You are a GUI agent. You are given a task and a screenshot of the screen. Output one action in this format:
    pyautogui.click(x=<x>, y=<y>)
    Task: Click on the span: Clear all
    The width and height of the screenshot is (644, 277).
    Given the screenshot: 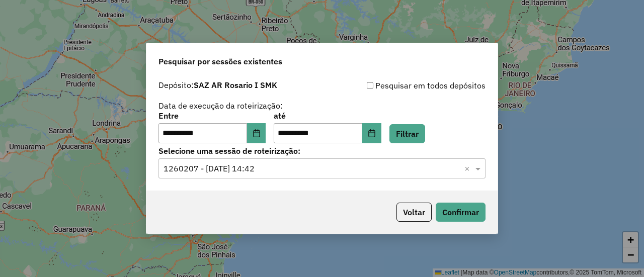 What is the action you would take?
    pyautogui.click(x=468, y=169)
    